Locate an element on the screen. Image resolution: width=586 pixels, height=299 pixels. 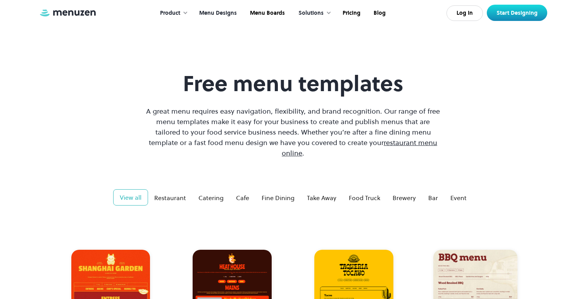
h1: Free menu templates is located at coordinates (293, 83).